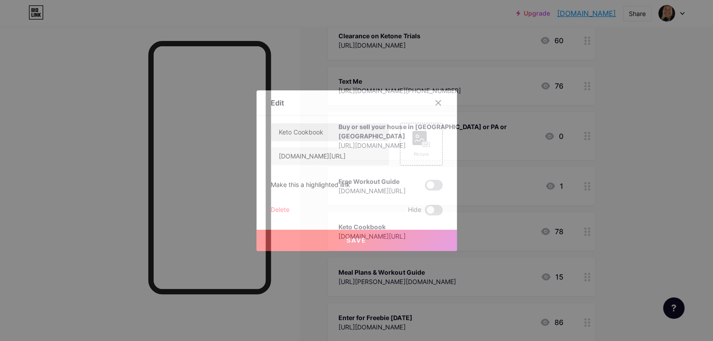 The height and width of the screenshot is (341, 713). Describe the element at coordinates (310, 185) in the screenshot. I see `div: Make this a highlighted link` at that location.